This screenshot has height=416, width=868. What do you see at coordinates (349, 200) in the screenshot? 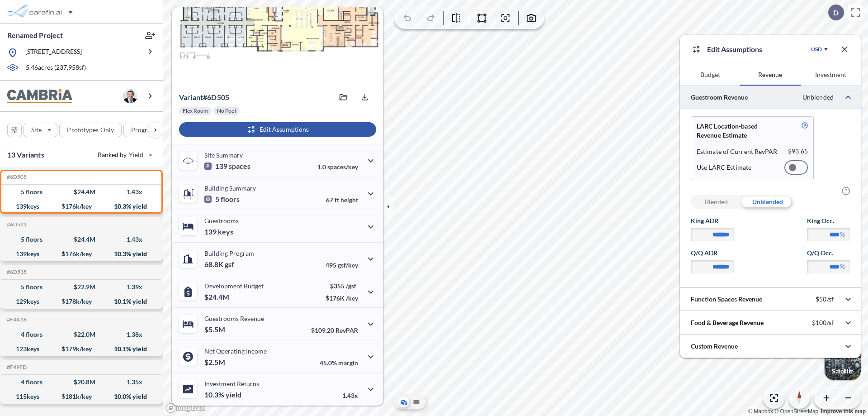
I see `span: height` at bounding box center [349, 200].